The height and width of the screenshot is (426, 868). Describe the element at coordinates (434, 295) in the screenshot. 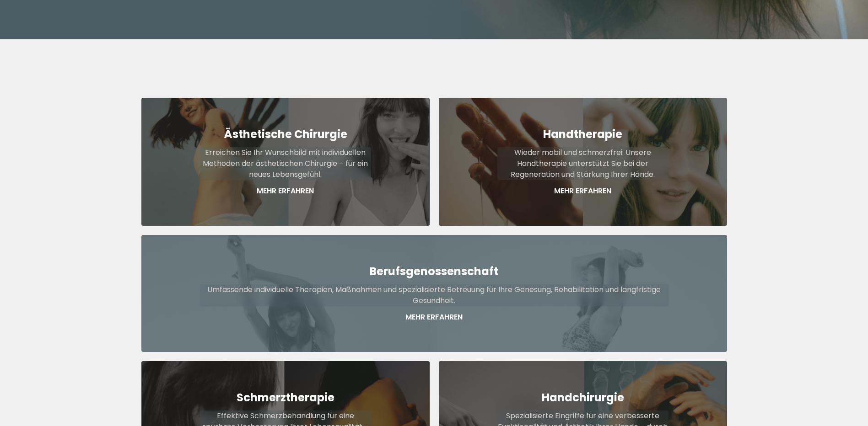

I see `p: Umfassende individuelle Therapien, Maßnahmen und spezialisierte Betreuung für Ihre Genesung, Reha...` at that location.